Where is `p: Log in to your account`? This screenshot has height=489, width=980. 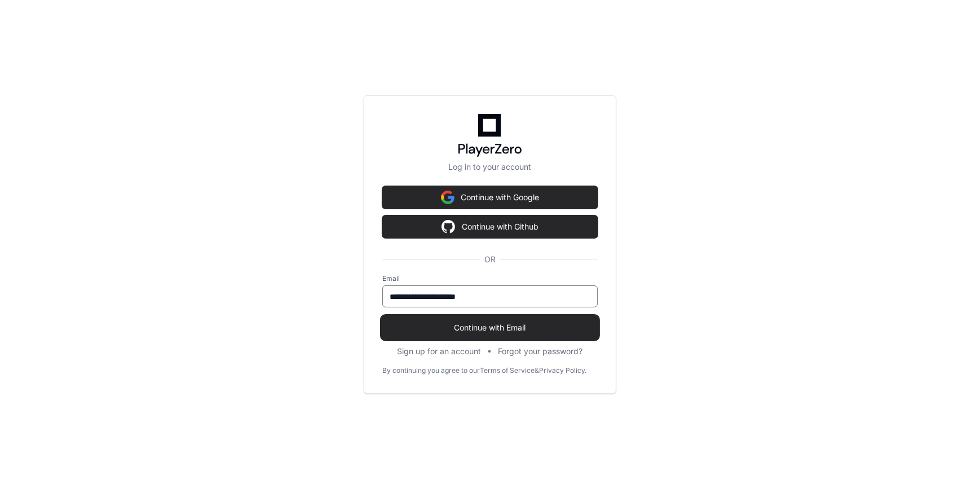 p: Log in to your account is located at coordinates (490, 167).